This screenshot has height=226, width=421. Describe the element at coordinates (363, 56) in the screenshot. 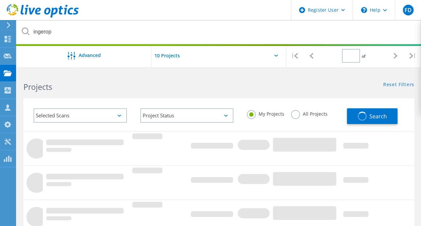

I see `span: of` at that location.